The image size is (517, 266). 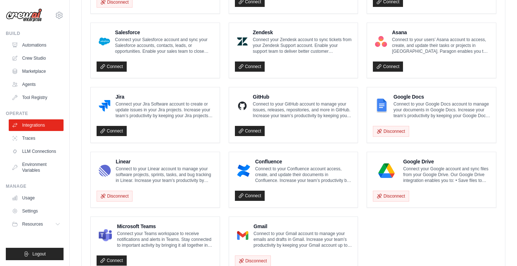 I want to click on p: Connect to your Linear account to manage your software projects, sprints, tasks, and bug tracking..., so click(x=165, y=174).